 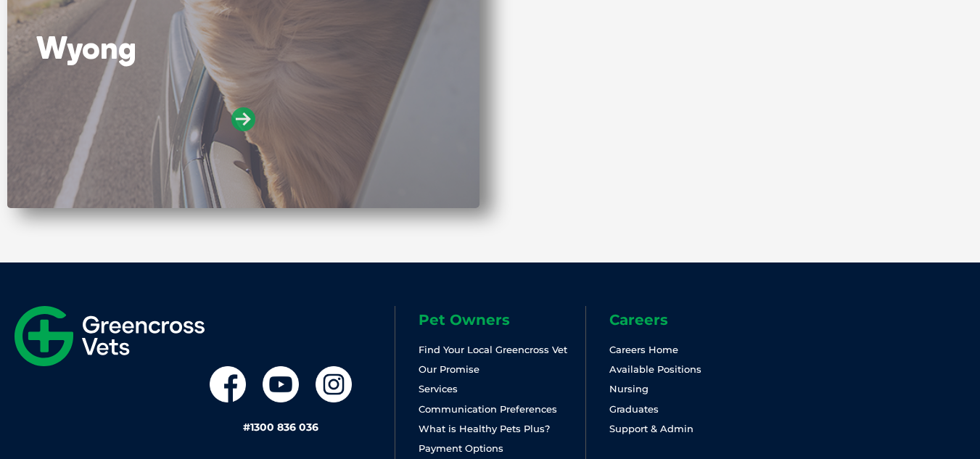 I want to click on a: Our Promise, so click(x=449, y=369).